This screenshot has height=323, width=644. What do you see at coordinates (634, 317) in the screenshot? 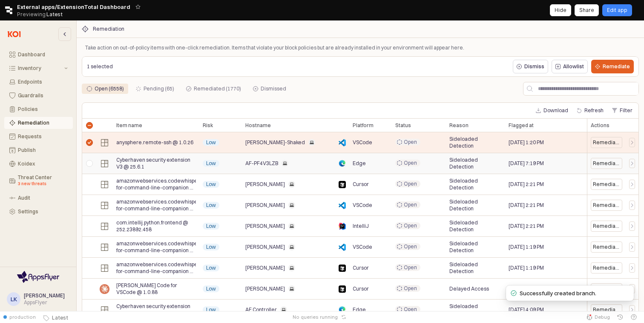
I see `button: Help` at bounding box center [634, 317].